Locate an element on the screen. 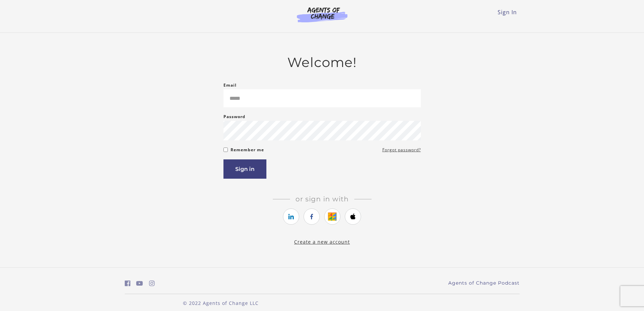 Image resolution: width=644 pixels, height=311 pixels. a: Create a new account is located at coordinates (322, 241).